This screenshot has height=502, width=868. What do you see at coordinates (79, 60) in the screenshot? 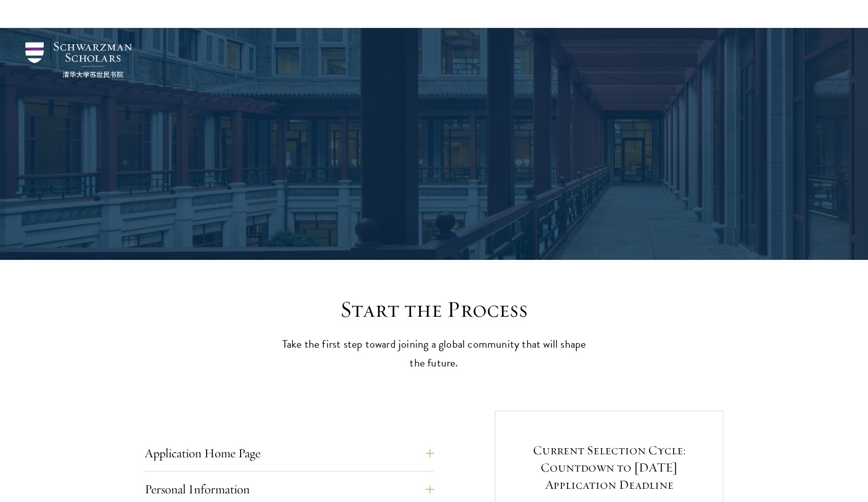
I see `img: Schwarzman Scholars` at bounding box center [79, 60].